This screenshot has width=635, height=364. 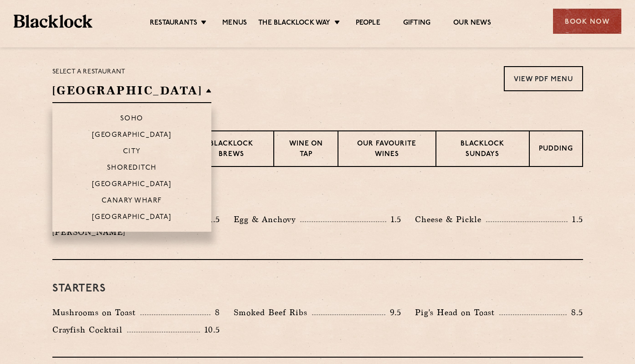 What do you see at coordinates (544, 79) in the screenshot?
I see `a: View PDF Menu` at bounding box center [544, 79].